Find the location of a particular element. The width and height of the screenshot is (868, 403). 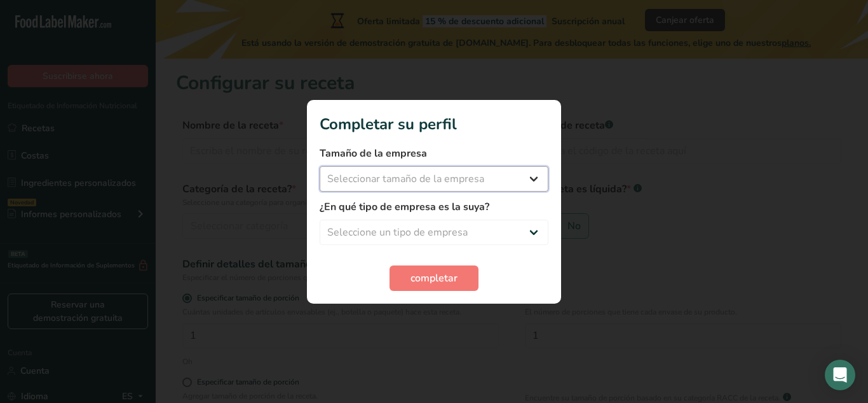

font: Tamaño de la empresa is located at coordinates (373, 153).